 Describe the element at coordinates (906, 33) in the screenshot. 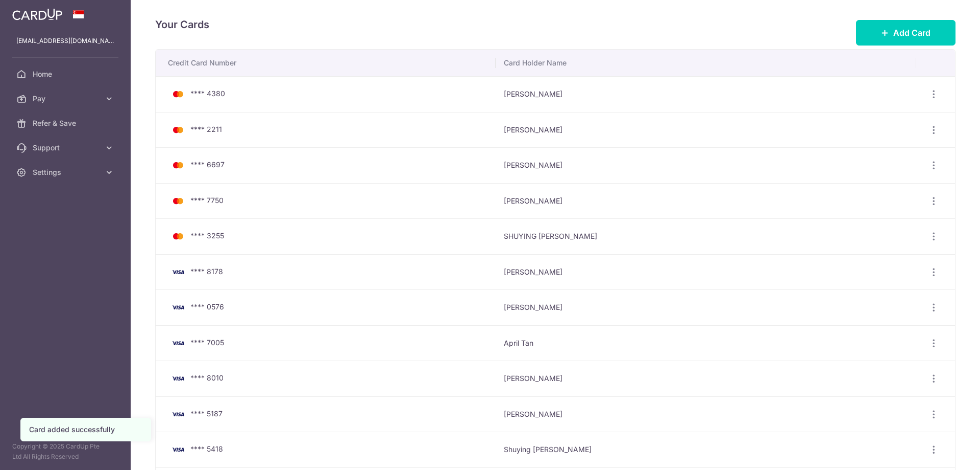

I see `button: Add Card` at that location.